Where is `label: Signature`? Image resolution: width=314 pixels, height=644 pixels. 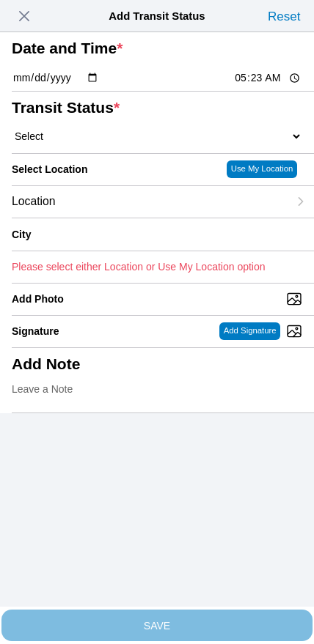
label: Signature is located at coordinates (35, 331).